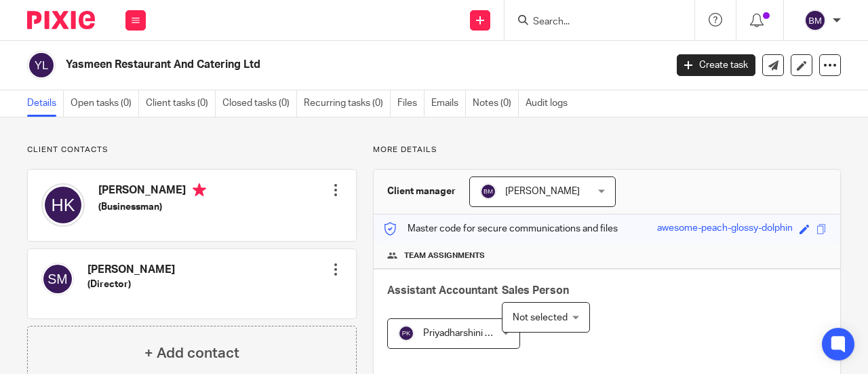  What do you see at coordinates (444, 256) in the screenshot?
I see `span: Team assignments` at bounding box center [444, 256].